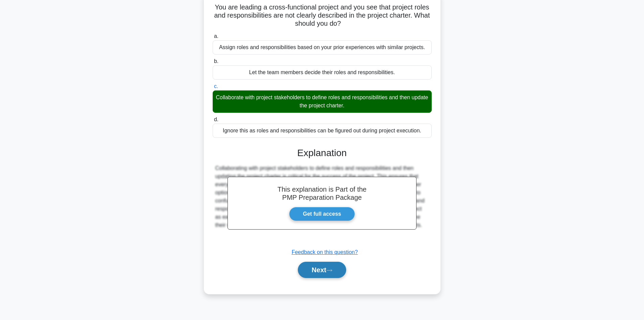  Describe the element at coordinates (322, 270) in the screenshot. I see `button: Next` at that location.